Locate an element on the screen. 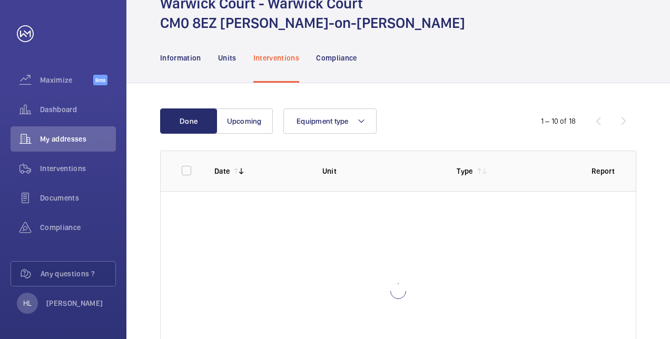 The width and height of the screenshot is (670, 339). span: Interventions is located at coordinates (78, 169).